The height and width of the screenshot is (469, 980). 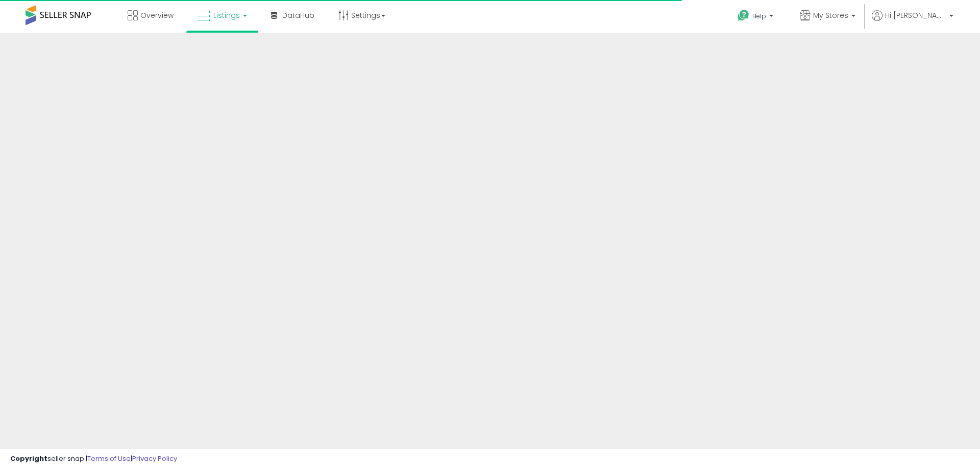 What do you see at coordinates (756, 17) in the screenshot?
I see `a: Help` at bounding box center [756, 17].